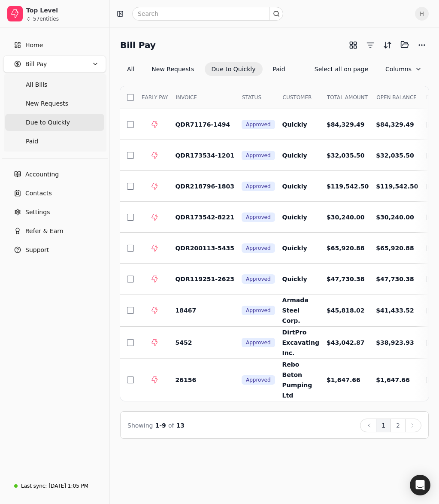 This screenshot has height=504, width=439. I want to click on span: 13, so click(180, 425).